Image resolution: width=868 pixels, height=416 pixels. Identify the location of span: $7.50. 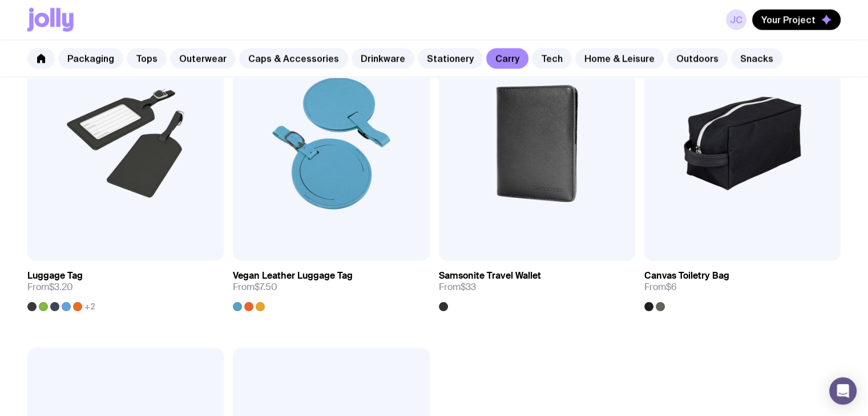
(266, 287).